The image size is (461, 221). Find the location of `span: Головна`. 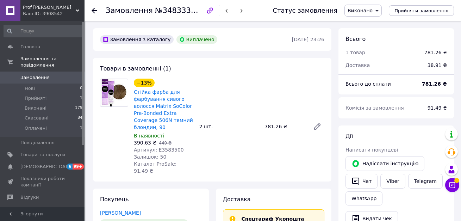

span: Головна is located at coordinates (30, 47).